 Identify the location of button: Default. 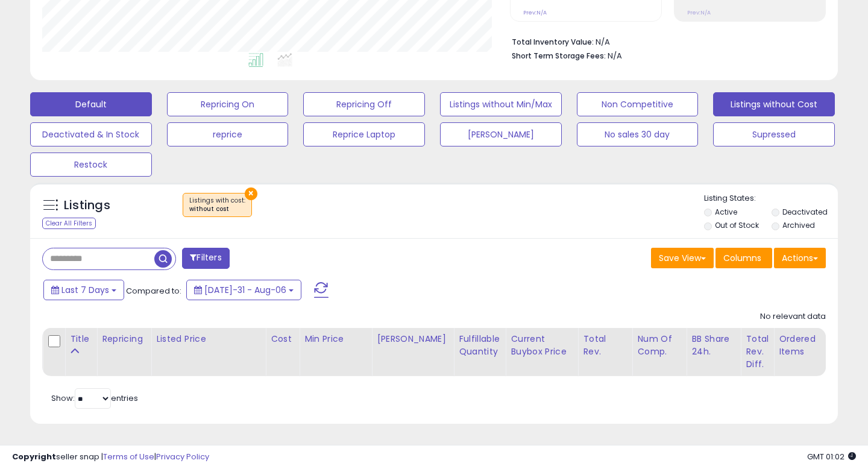
(91, 104).